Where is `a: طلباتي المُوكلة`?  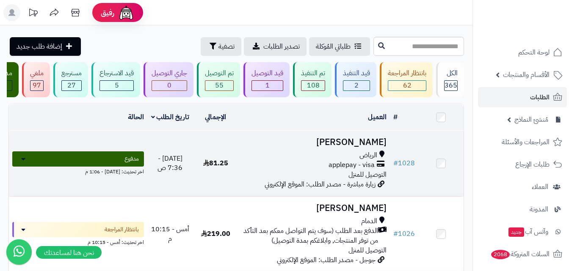
a: طلباتي المُوكلة is located at coordinates (339, 47).